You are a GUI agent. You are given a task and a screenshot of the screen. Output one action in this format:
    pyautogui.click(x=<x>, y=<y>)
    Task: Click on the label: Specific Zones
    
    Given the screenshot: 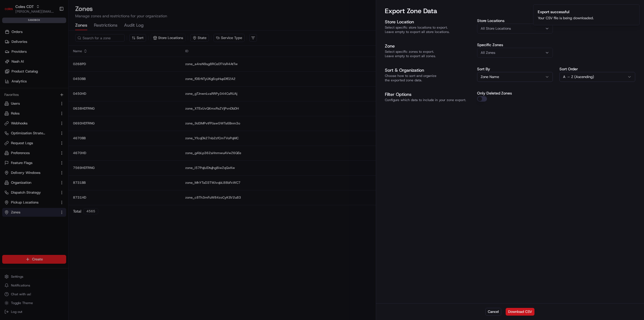 What is the action you would take?
    pyautogui.click(x=515, y=45)
    